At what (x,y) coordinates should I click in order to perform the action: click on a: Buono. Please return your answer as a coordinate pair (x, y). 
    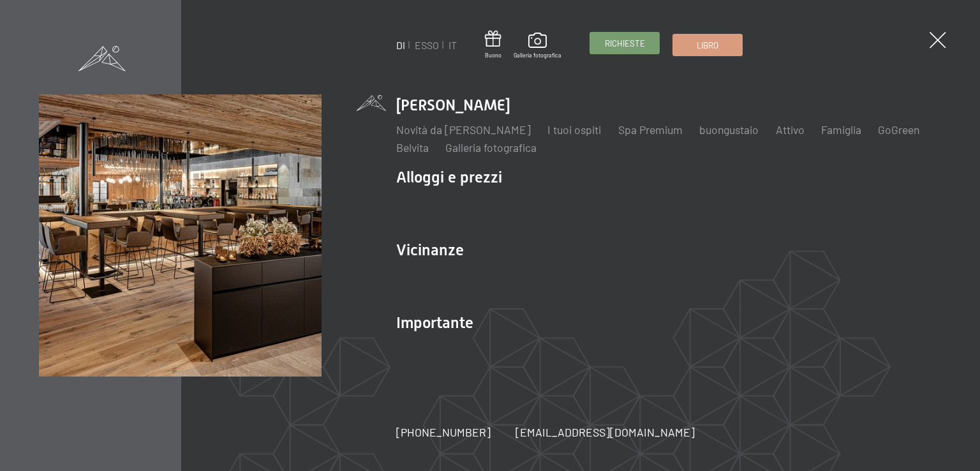
    Looking at the image, I should click on (493, 45).